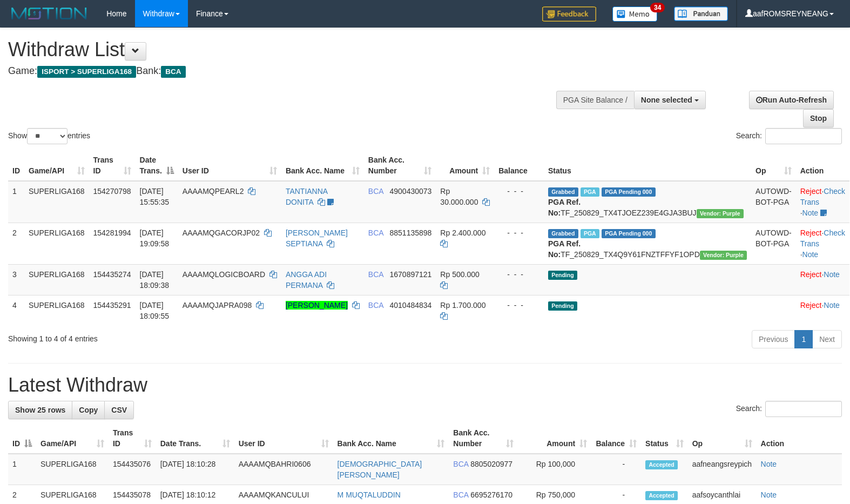  I want to click on a: Stop, so click(818, 118).